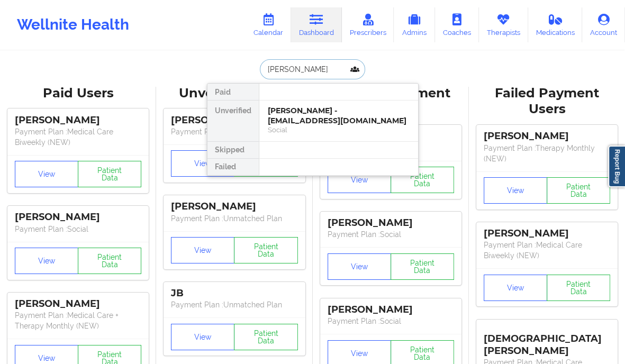 Image resolution: width=625 pixels, height=364 pixels. Describe the element at coordinates (457, 25) in the screenshot. I see `a: Coaches` at that location.